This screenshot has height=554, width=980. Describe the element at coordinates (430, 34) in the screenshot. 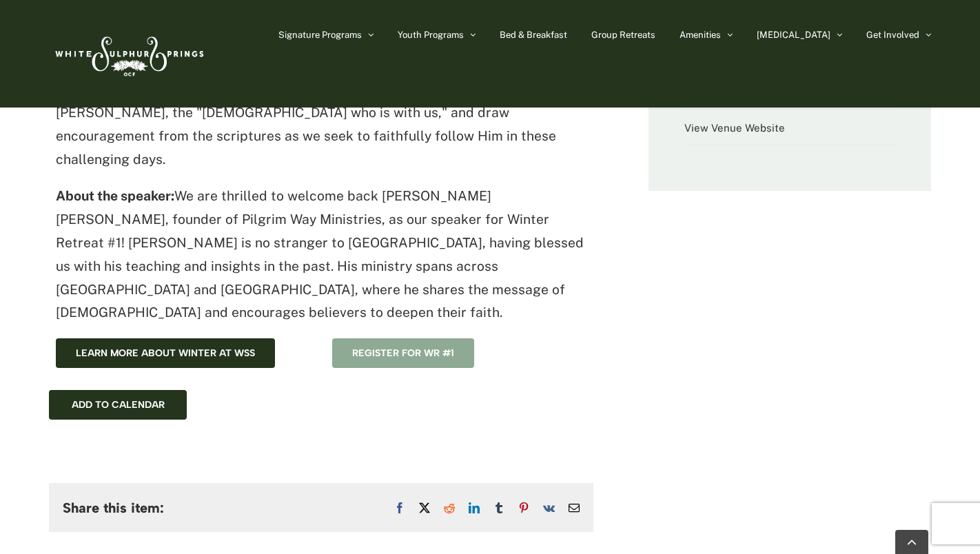

I see `span: Youth Programs` at that location.